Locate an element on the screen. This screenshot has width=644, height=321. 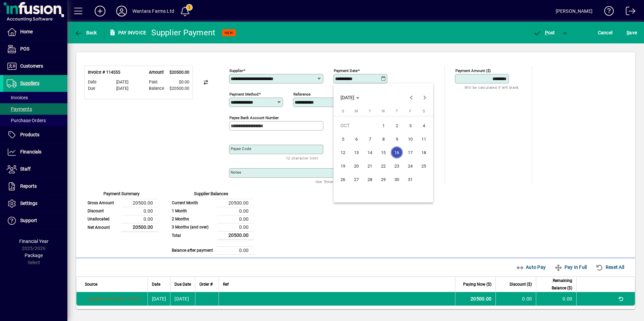
button: Thu Oct 16 2025 is located at coordinates (397, 152).